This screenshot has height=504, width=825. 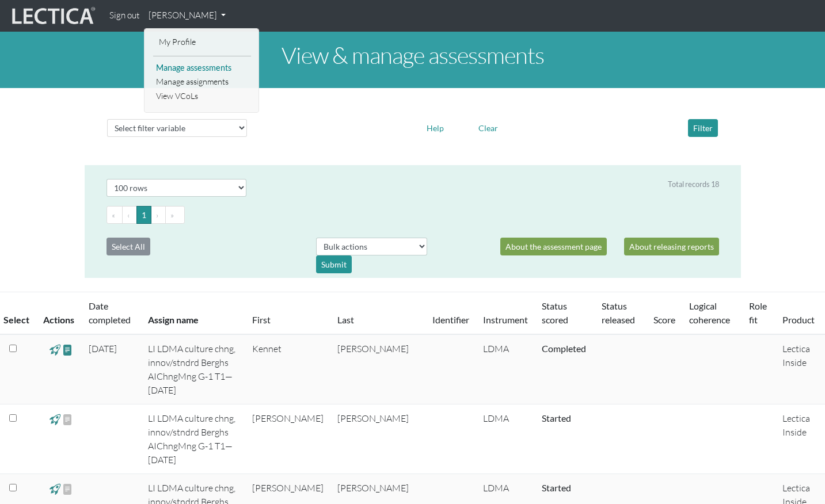 What do you see at coordinates (553, 246) in the screenshot?
I see `a: About the assessment page` at bounding box center [553, 246].